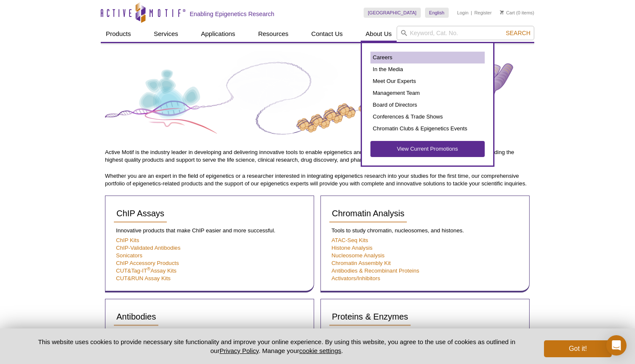 Image resolution: width=635 pixels, height=364 pixels. Describe the element at coordinates (352, 248) in the screenshot. I see `a: Histone Analysis` at that location.